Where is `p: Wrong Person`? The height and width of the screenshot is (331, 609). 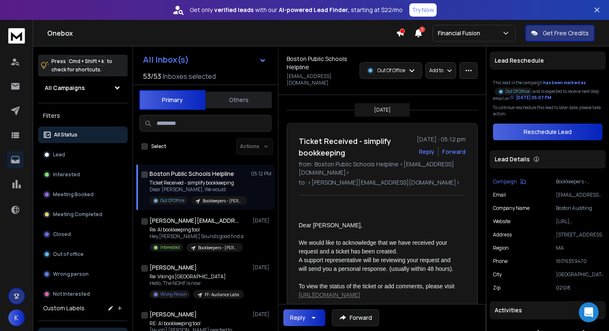 p: Wrong Person is located at coordinates (173, 294).